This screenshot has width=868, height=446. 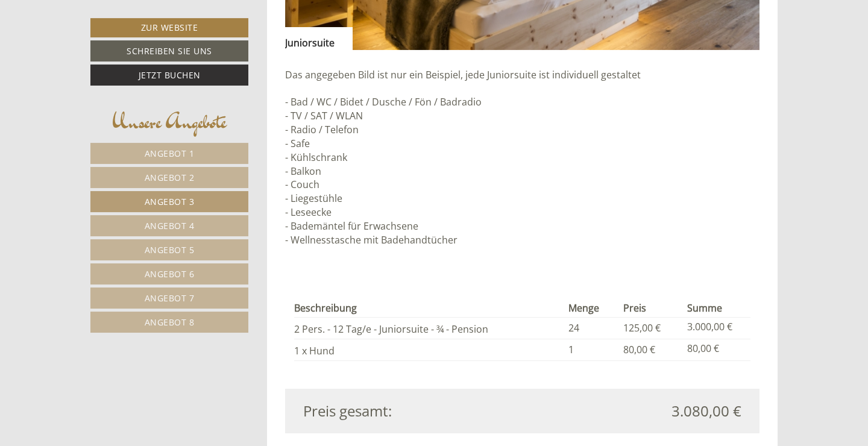 I want to click on small: 11:31, so click(x=110, y=63).